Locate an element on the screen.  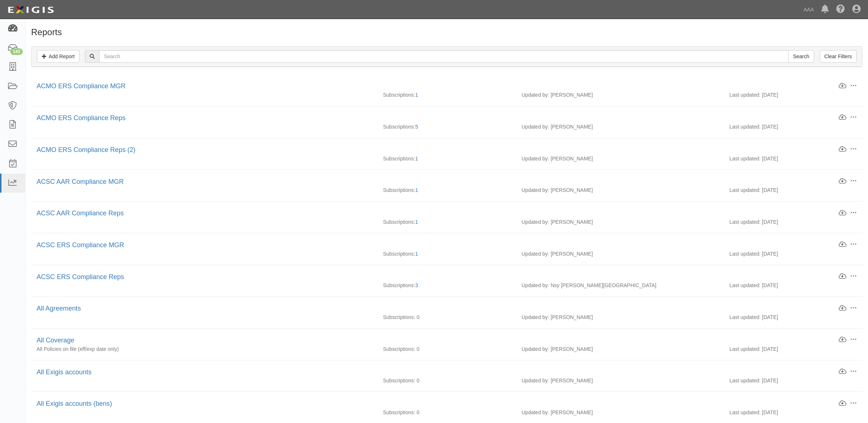
a: ACMO ERS Compliance Reps is located at coordinates (81, 118).